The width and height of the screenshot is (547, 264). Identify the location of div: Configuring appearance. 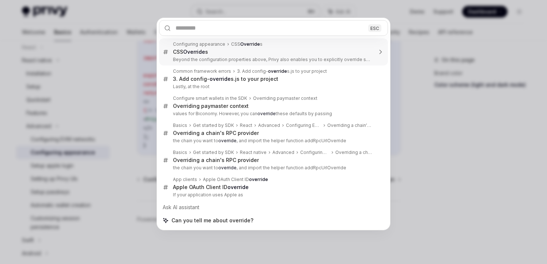
(199, 44).